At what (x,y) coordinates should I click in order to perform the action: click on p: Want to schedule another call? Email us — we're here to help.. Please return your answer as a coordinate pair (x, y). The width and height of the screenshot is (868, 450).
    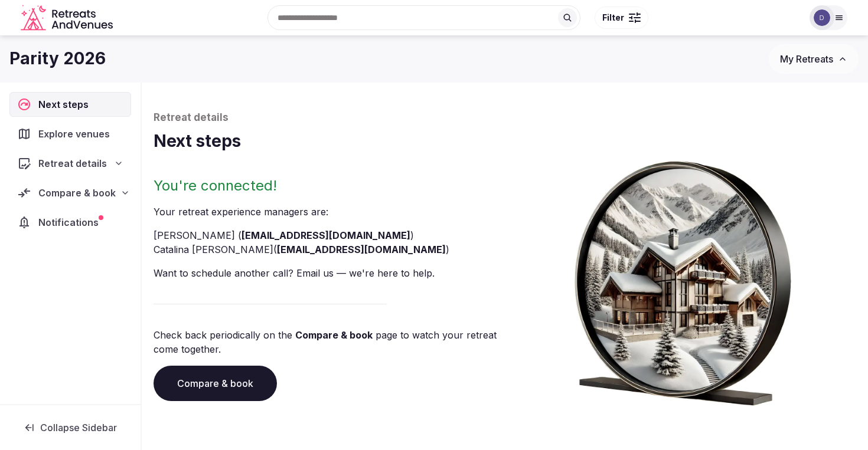
    Looking at the image, I should click on (327, 273).